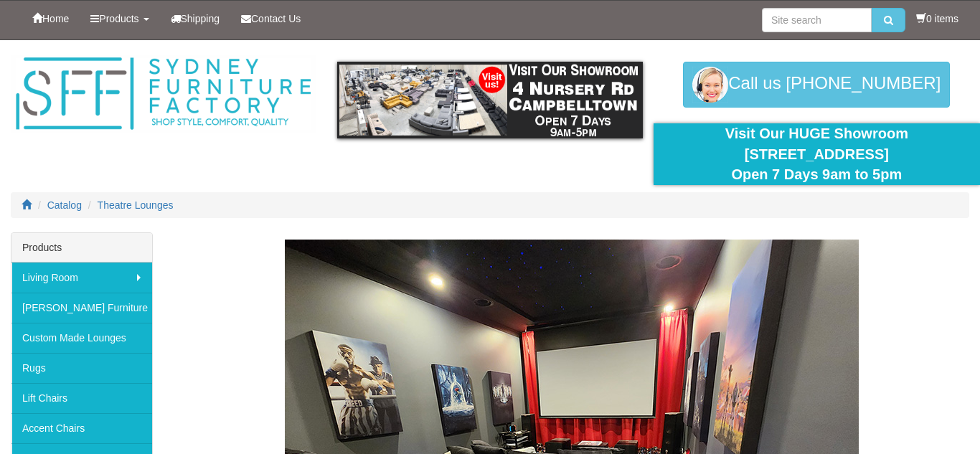  What do you see at coordinates (816, 20) in the screenshot?
I see `input: Site search` at bounding box center [816, 20].